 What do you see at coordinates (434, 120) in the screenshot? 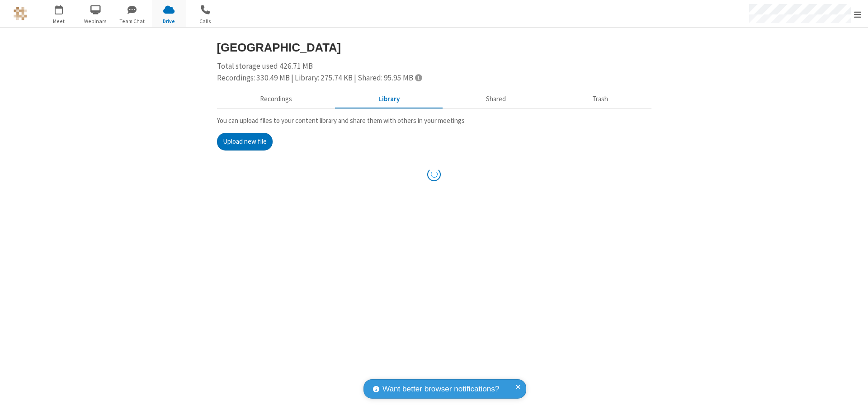
I see `p: You can upload files to your content library and share them with others in your meetings` at bounding box center [434, 120].